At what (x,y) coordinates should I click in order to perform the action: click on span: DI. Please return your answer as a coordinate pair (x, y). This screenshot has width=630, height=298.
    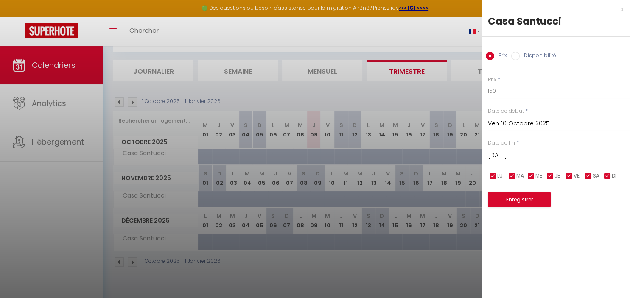
    Looking at the image, I should click on (614, 176).